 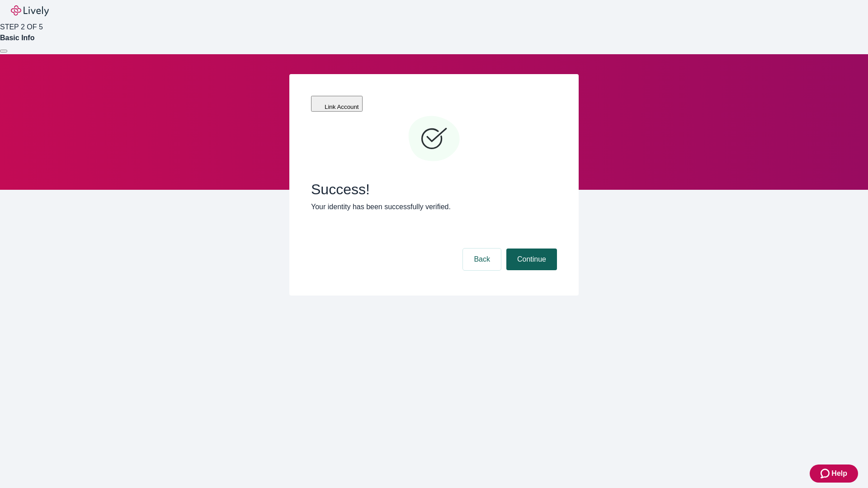 What do you see at coordinates (839, 474) in the screenshot?
I see `span: Help` at bounding box center [839, 474].